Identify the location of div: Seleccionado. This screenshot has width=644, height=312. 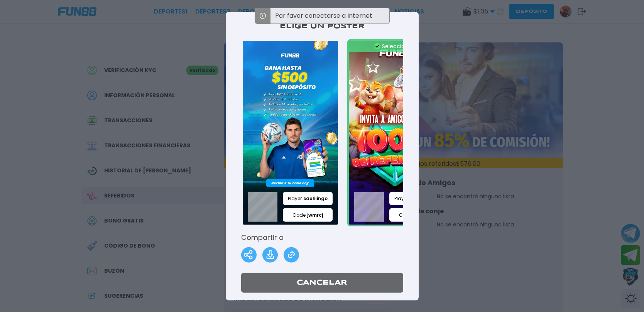
(396, 46).